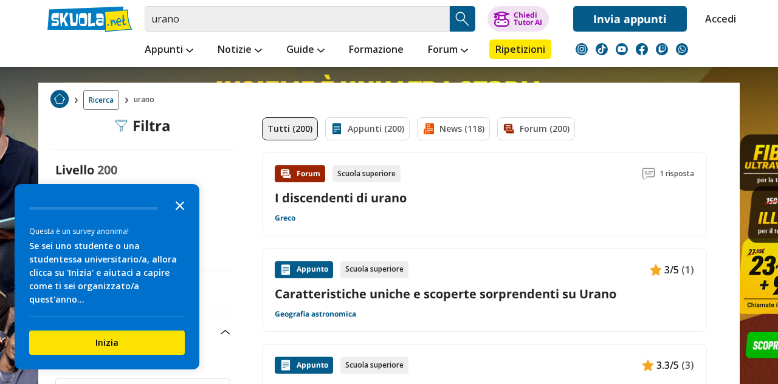 This screenshot has width=778, height=384. Describe the element at coordinates (143, 126) in the screenshot. I see `div: Filtra` at that location.